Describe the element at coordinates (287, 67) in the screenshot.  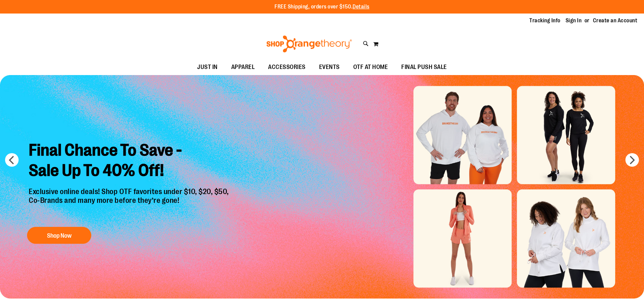
I see `span: ACCESSORIES` at that location.